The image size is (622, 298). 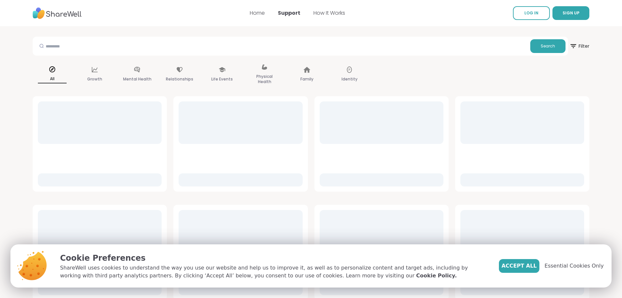 I want to click on button: SIGN UP, so click(x=571, y=13).